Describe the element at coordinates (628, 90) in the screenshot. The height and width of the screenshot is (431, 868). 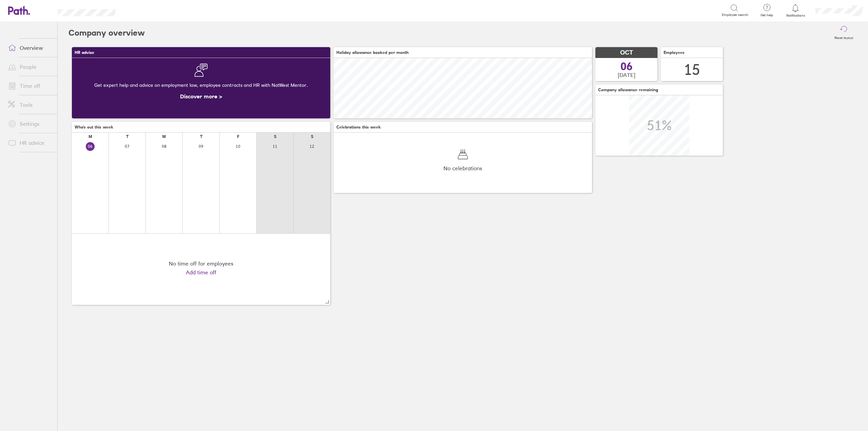
I see `span: Company allowance remaining` at that location.